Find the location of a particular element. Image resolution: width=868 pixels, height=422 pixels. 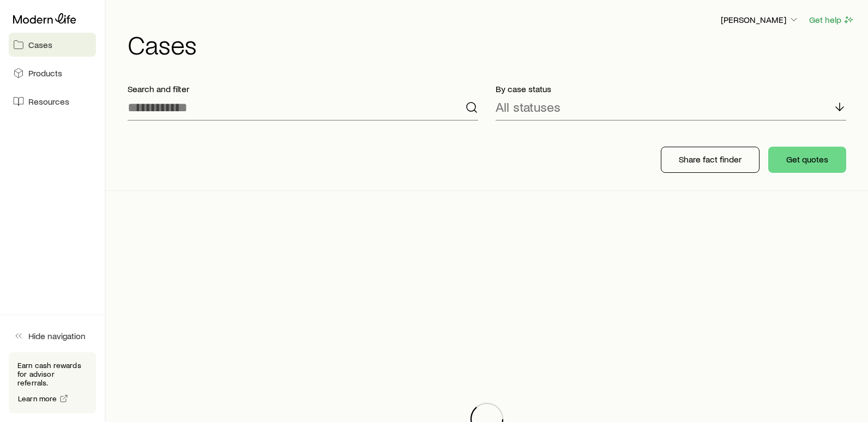

button: Get help is located at coordinates (831, 20).